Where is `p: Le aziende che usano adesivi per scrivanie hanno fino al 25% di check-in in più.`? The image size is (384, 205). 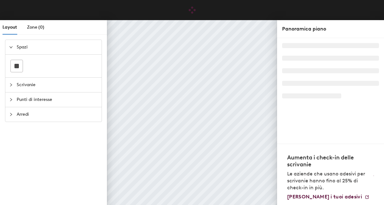 p: Le aziende che usano adesivi per scrivanie hanno fino al 25% di check-in in più. is located at coordinates (328, 181).